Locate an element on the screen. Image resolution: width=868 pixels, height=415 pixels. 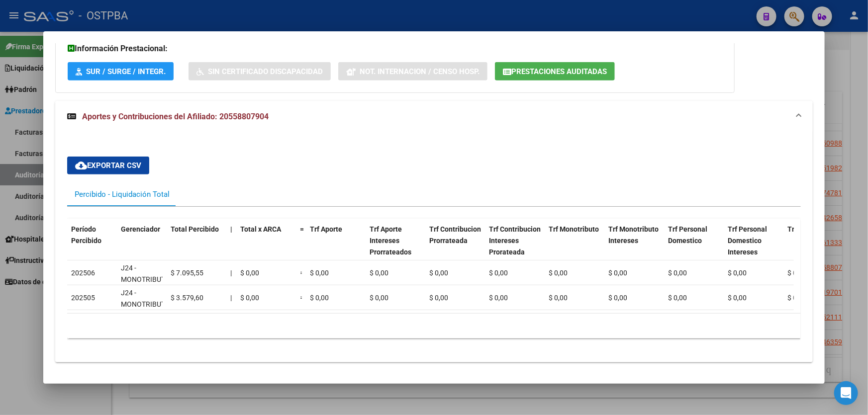
span: 202506 is located at coordinates (83, 273).